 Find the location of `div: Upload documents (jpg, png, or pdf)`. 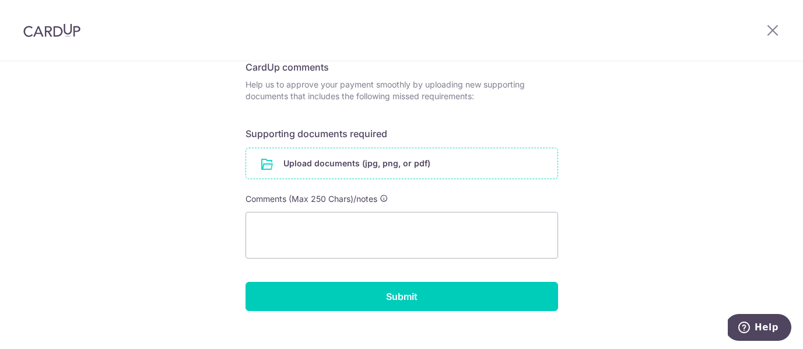

div: Upload documents (jpg, png, or pdf) is located at coordinates (402, 163).